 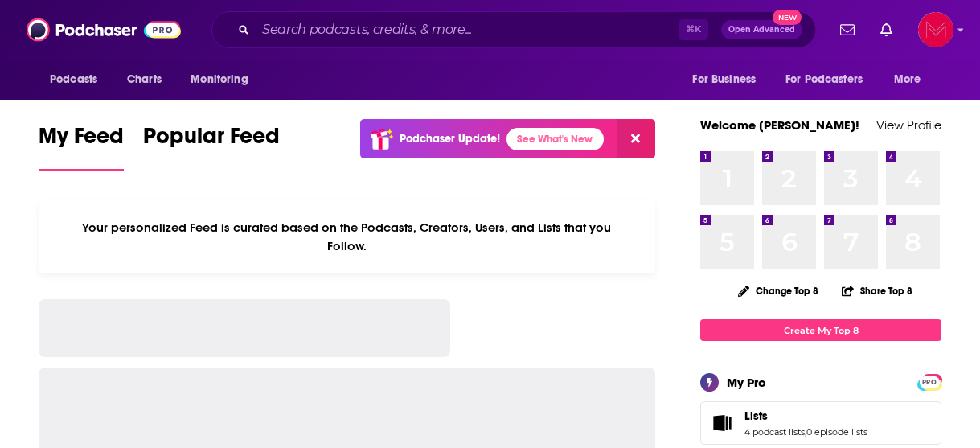 What do you see at coordinates (762, 30) in the screenshot?
I see `span: Open Advanced` at bounding box center [762, 30].